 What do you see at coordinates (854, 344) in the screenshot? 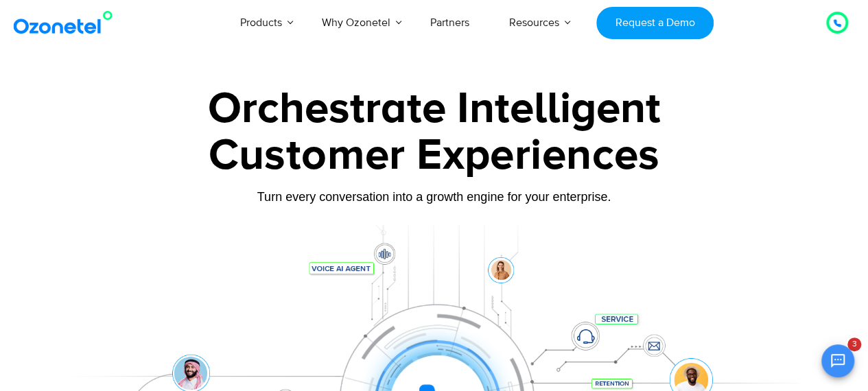
I see `span: 3` at bounding box center [854, 344].